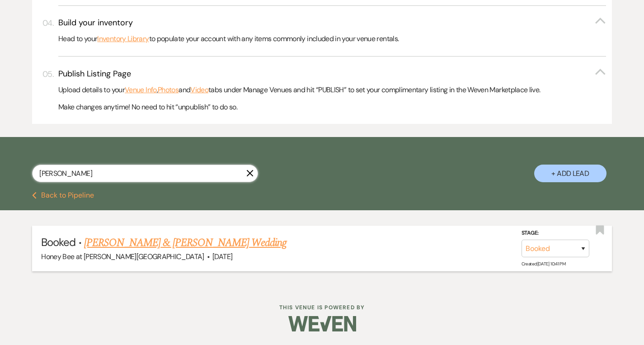  I want to click on label: Stage:, so click(555, 233).